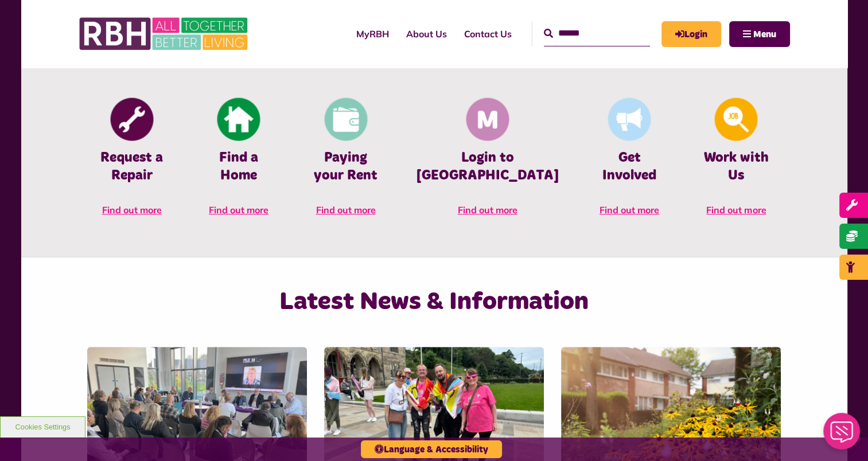 The height and width of the screenshot is (461, 868). Describe the element at coordinates (630, 167) in the screenshot. I see `h4: Get Involved` at that location.